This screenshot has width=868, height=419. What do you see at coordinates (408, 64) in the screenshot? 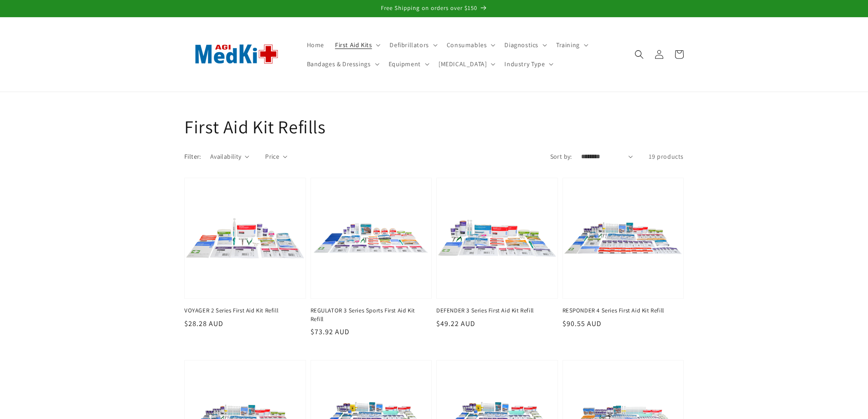
I see `summary: Equipment` at bounding box center [408, 64].